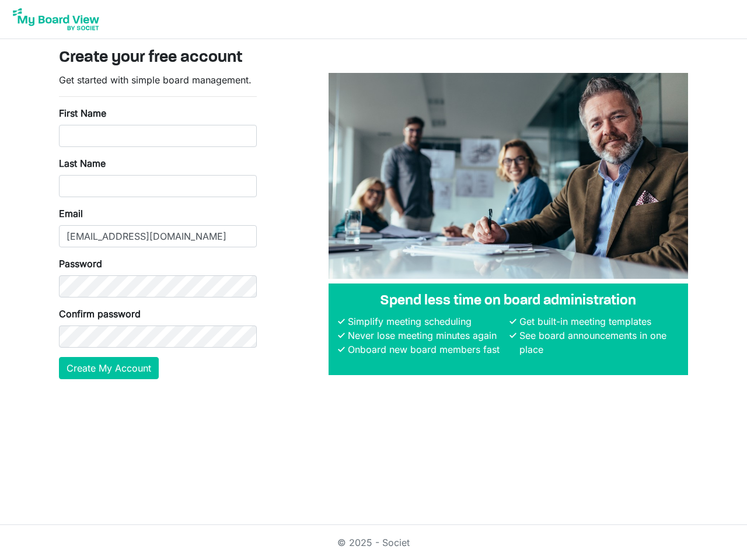 The image size is (747, 560). What do you see at coordinates (155, 80) in the screenshot?
I see `span: Get started with simple board management.` at bounding box center [155, 80].